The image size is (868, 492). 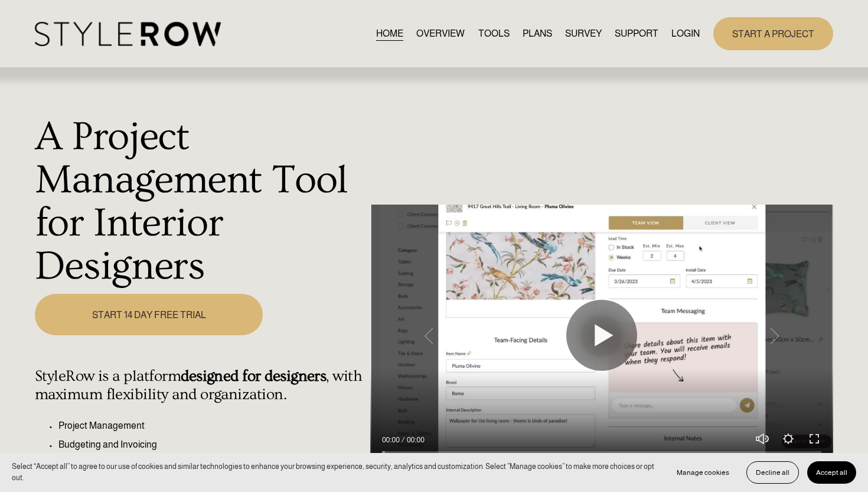 What do you see at coordinates (149, 314) in the screenshot?
I see `a: START 14 DAY FREE TRIAL` at bounding box center [149, 314].